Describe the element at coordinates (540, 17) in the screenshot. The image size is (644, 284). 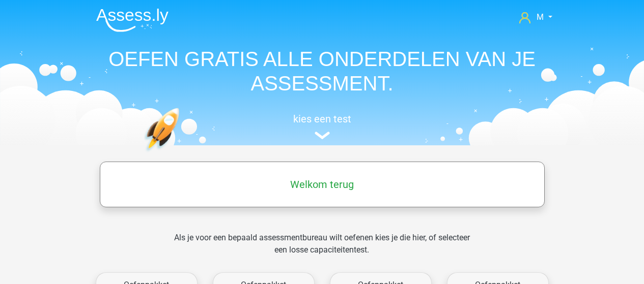
I see `span: M` at that location.